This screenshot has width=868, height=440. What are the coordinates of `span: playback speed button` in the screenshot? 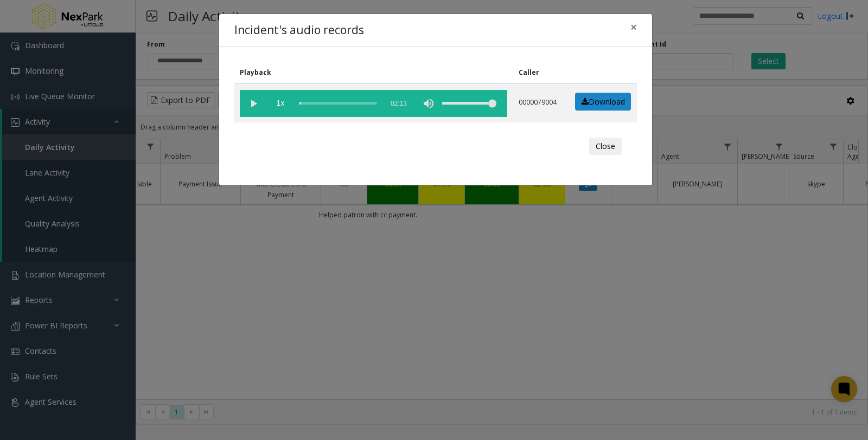 It's located at (281, 103).